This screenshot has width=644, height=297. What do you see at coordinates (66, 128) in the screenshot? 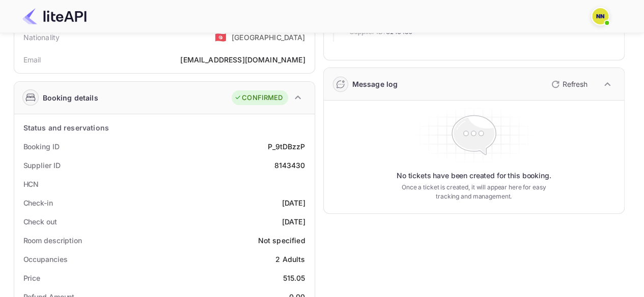
I see `div: Status and reservations` at bounding box center [66, 128].